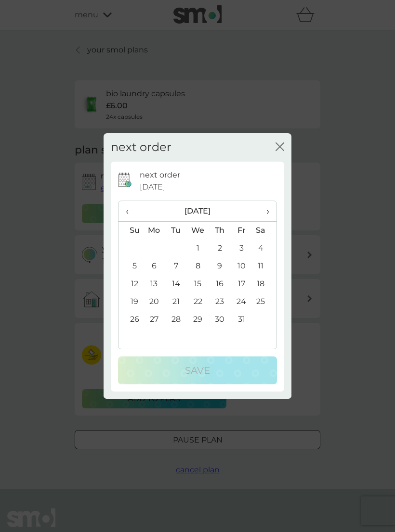 This screenshot has height=532, width=395. What do you see at coordinates (198, 284) in the screenshot?
I see `td: 15` at bounding box center [198, 284].